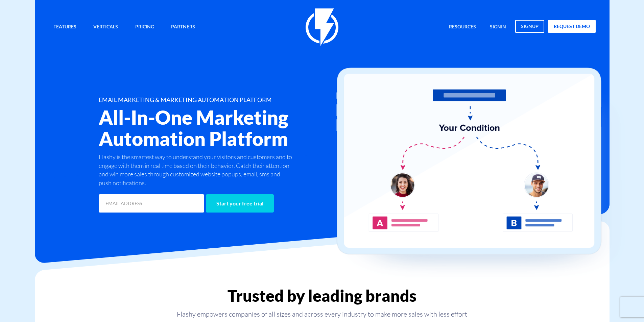 The image size is (644, 322). What do you see at coordinates (65, 27) in the screenshot?
I see `a: Features` at bounding box center [65, 27].